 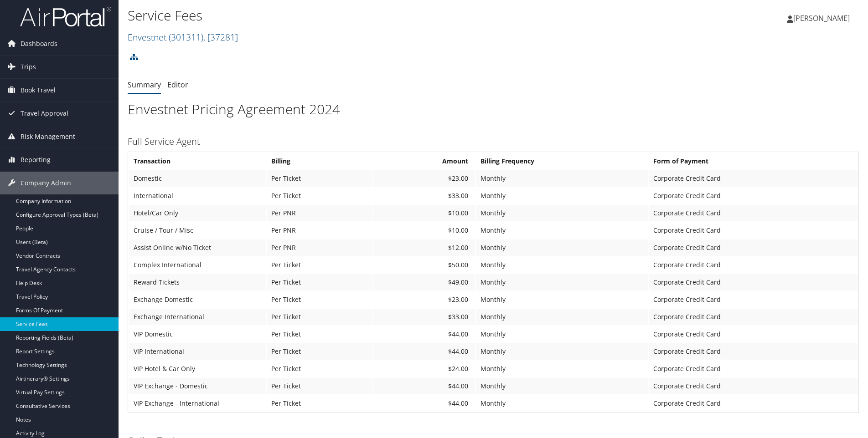 I want to click on span: Reporting, so click(x=35, y=160).